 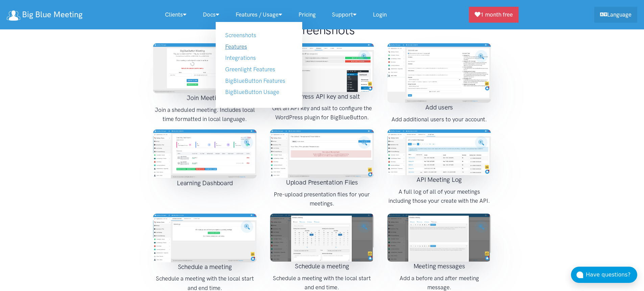 I want to click on h4: Meeting messages, so click(x=439, y=267).